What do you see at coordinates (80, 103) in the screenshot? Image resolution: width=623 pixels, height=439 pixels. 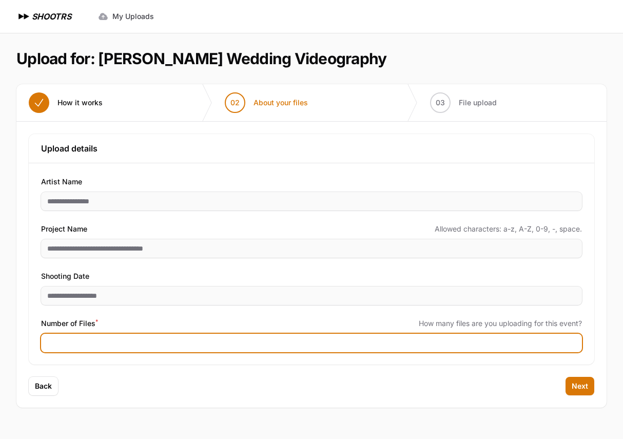 I see `span: How it works` at bounding box center [80, 103].